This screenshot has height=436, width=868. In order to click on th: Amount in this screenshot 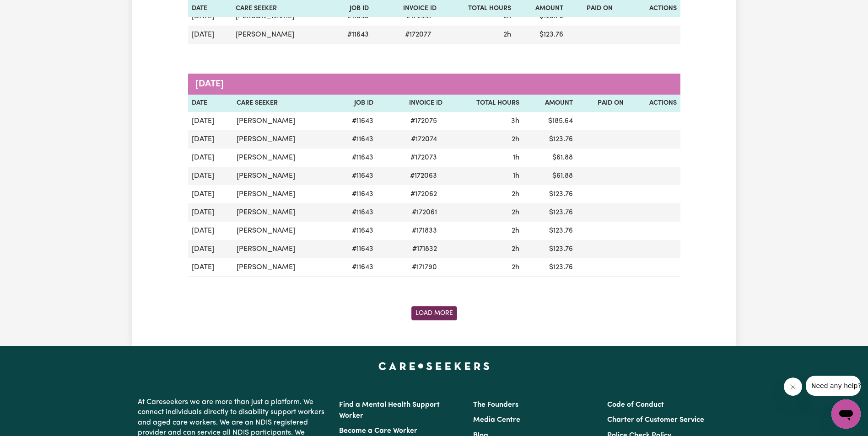, I will do `click(549, 104)`.